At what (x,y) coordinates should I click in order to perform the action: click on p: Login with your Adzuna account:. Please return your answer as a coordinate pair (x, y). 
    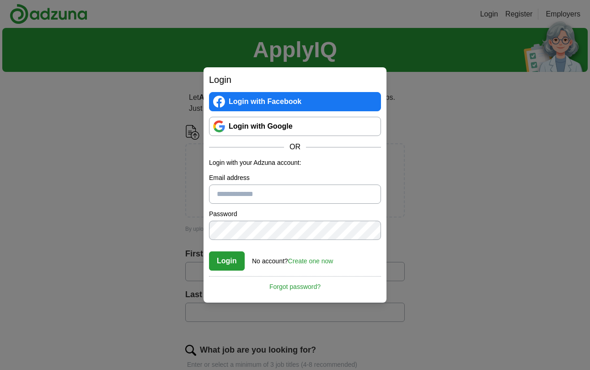
    Looking at the image, I should click on (295, 162).